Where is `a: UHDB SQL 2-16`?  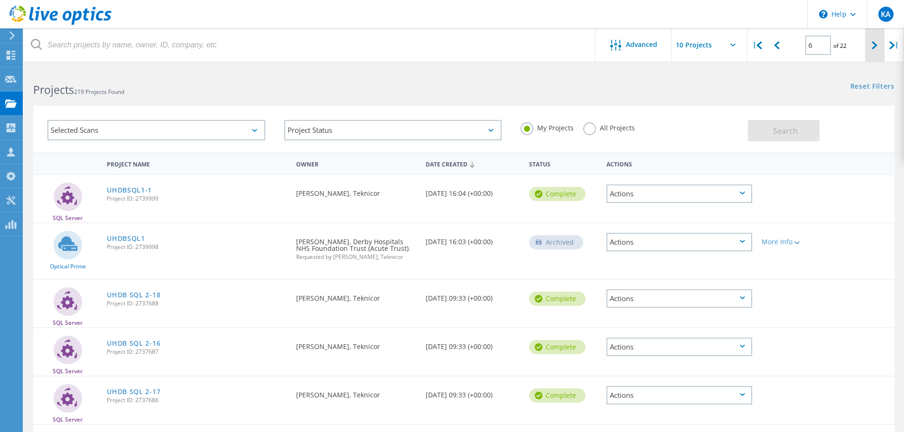
a: UHDB SQL 2-16 is located at coordinates (133, 343).